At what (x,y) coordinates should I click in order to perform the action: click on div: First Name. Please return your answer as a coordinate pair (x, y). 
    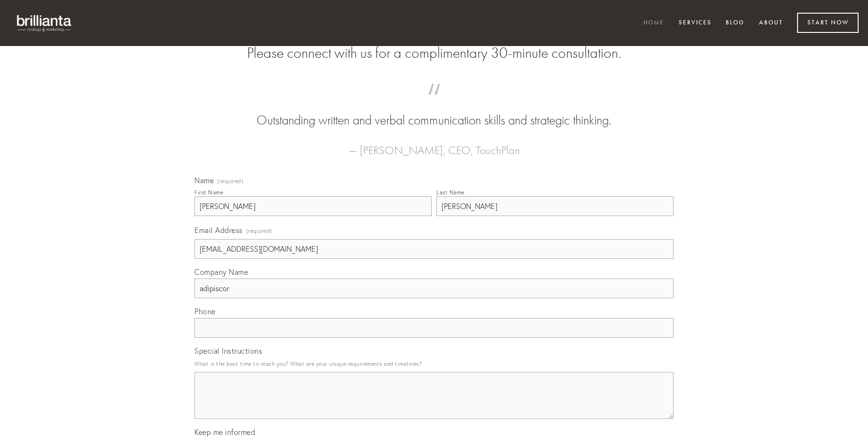
    Looking at the image, I should click on (208, 192).